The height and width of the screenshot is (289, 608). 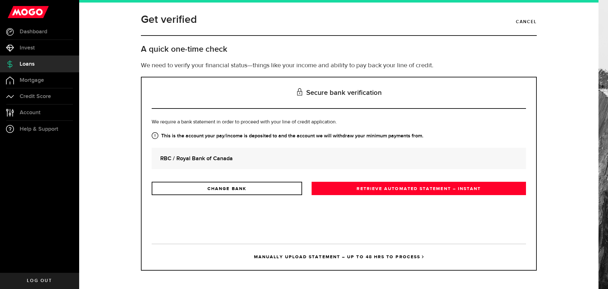 I want to click on span: Help & Support, so click(x=39, y=129).